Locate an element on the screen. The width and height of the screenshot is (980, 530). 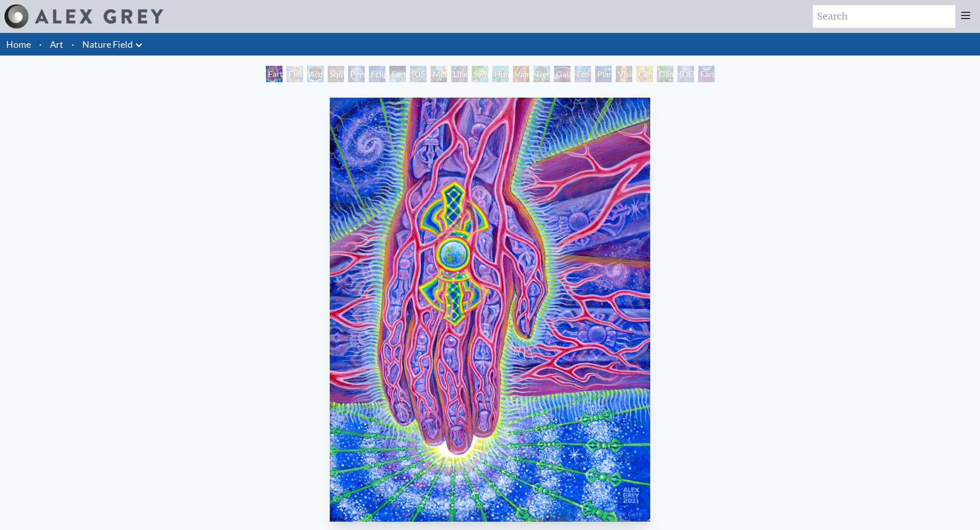
div: Symbiosis: Gall Wasp & Oak Tree is located at coordinates (480, 74).